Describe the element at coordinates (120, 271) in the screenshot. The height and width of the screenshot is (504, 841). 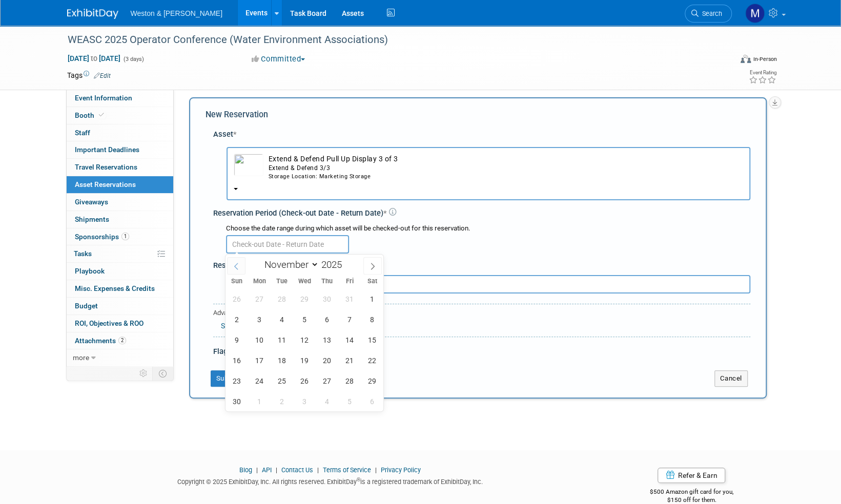
I see `a: Playbook` at that location.